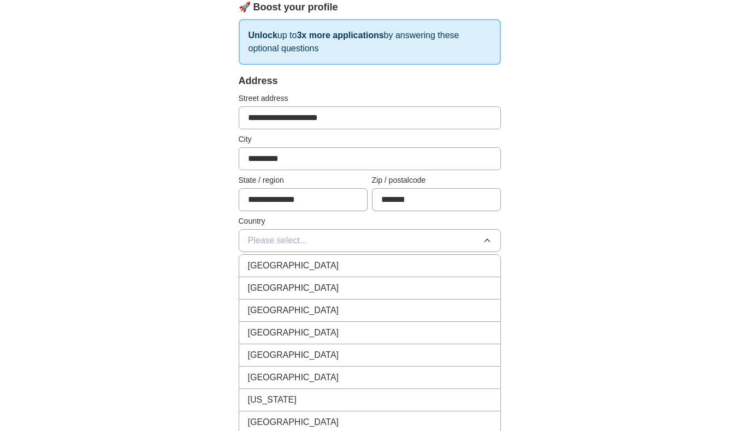  Describe the element at coordinates (370, 241) in the screenshot. I see `button: Please select...` at that location.